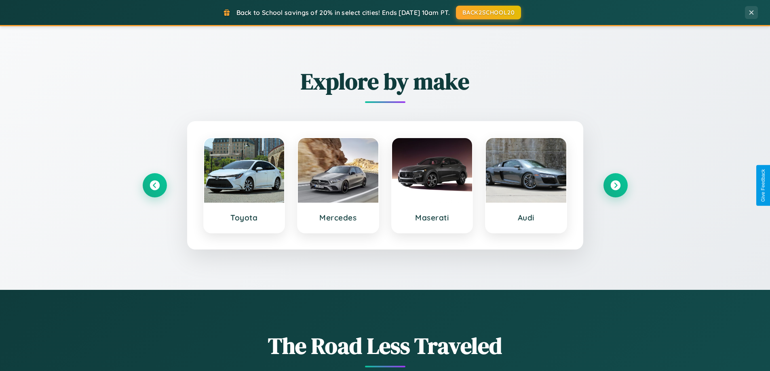  I want to click on h2: Explore by make, so click(385, 81).